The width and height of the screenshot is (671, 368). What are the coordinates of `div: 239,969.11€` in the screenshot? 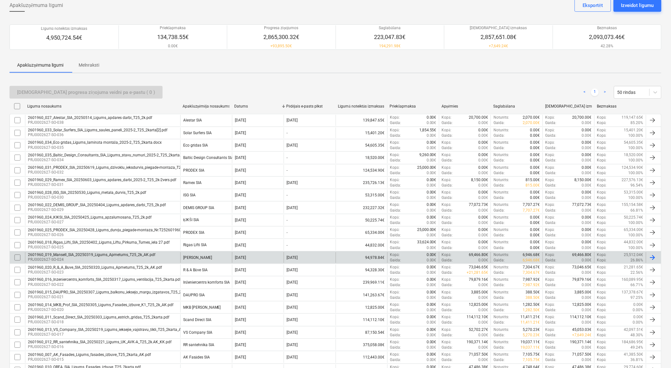 It's located at (361, 282).